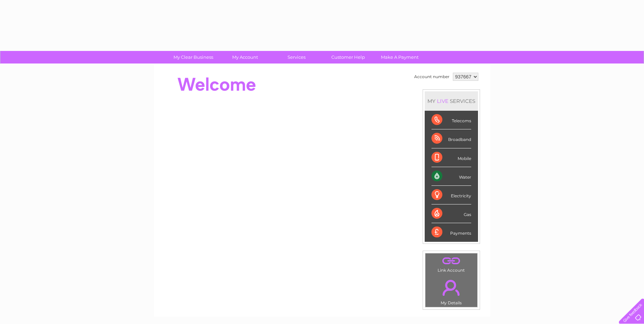  What do you see at coordinates (348, 57) in the screenshot?
I see `a: Customer Help` at bounding box center [348, 57].